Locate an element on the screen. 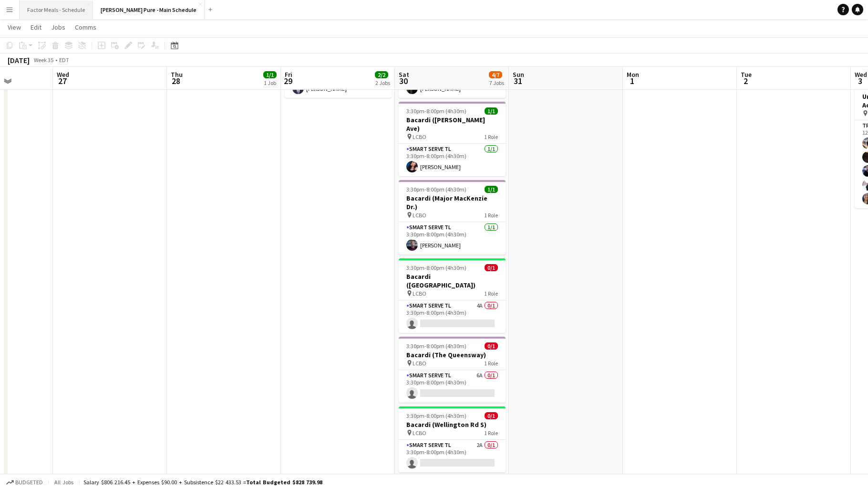  a: Edit is located at coordinates (35, 27).